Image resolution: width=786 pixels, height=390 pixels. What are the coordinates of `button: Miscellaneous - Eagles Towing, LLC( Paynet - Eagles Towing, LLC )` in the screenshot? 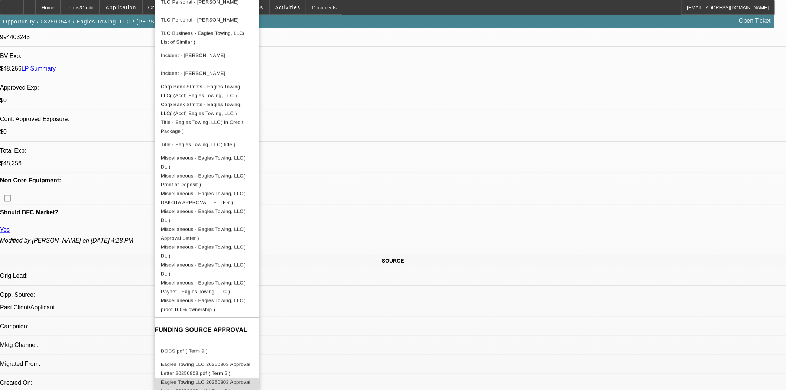 It's located at (207, 287).